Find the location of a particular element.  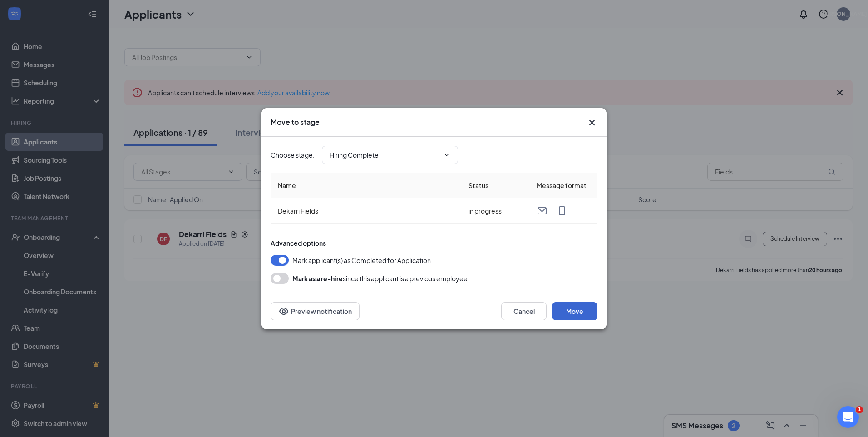

svg: Cross is located at coordinates (592, 123).